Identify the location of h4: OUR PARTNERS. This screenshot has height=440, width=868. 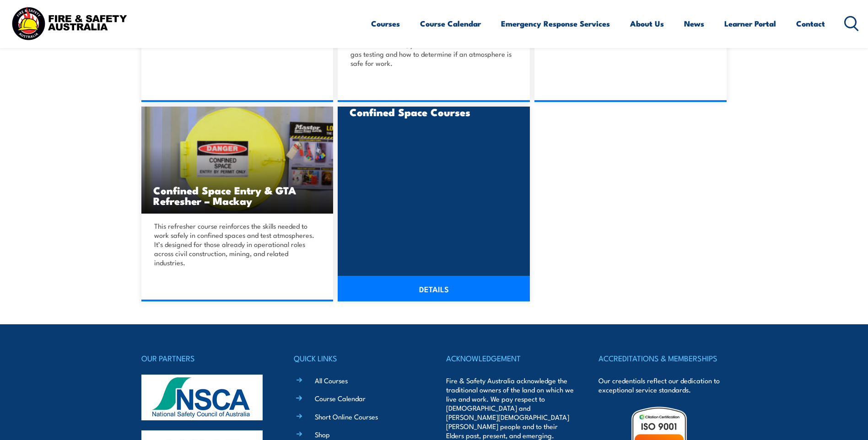
(206, 358).